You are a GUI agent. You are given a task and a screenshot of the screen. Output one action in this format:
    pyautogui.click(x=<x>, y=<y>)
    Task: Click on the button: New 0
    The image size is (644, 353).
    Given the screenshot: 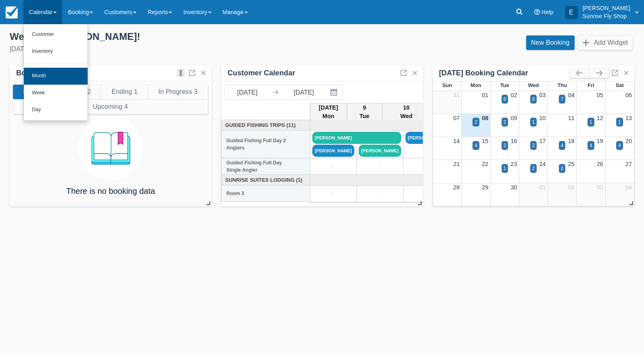 What is the action you would take?
    pyautogui.click(x=33, y=92)
    